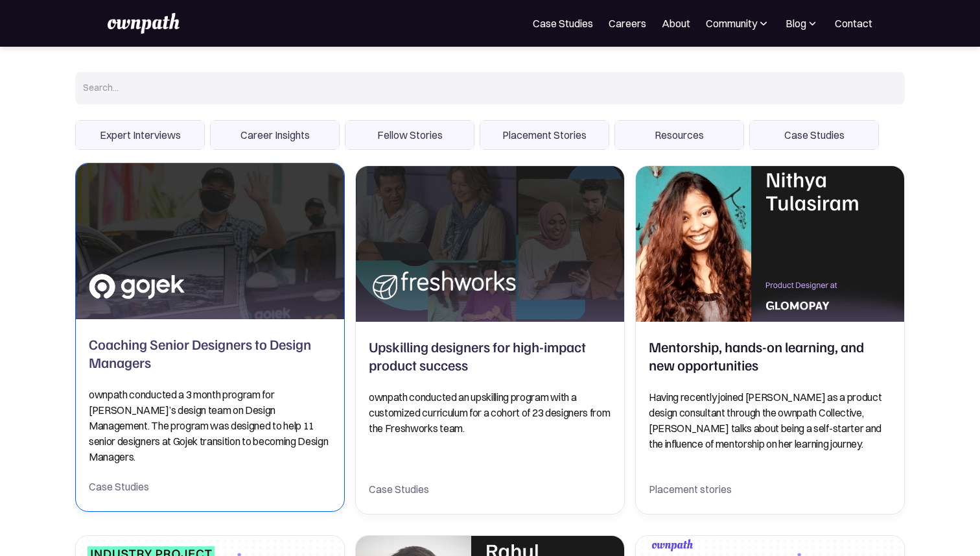 The image size is (980, 556). Describe the element at coordinates (490, 355) in the screenshot. I see `h2: Upskilling designers for high-impact product success` at that location.